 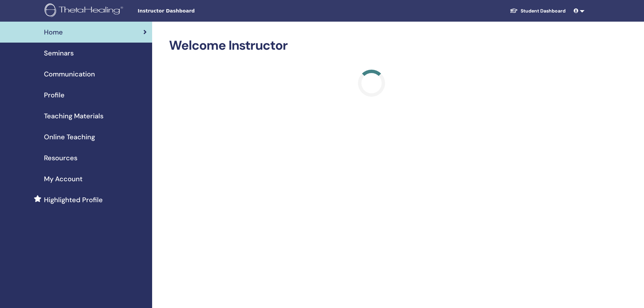 What do you see at coordinates (538, 11) in the screenshot?
I see `a: Student Dashboard` at bounding box center [538, 11].